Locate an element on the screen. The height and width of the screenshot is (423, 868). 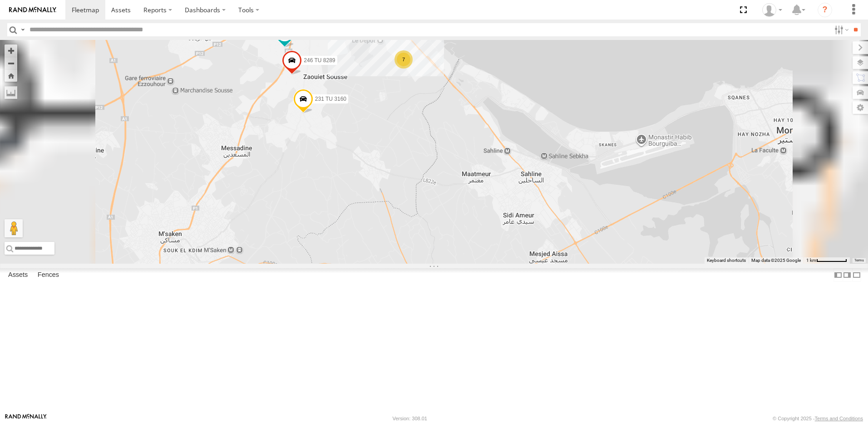
div: Version: 308.01 is located at coordinates (410, 418).